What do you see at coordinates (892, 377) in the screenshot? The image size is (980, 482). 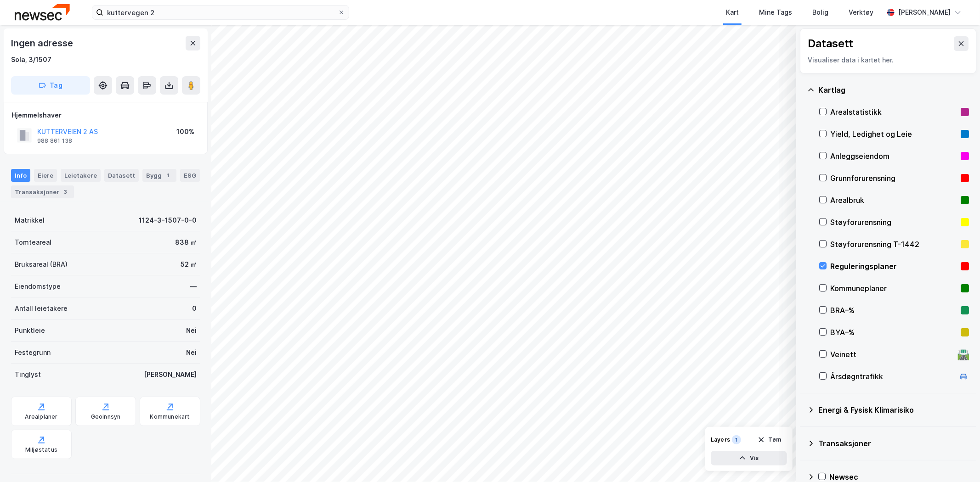 I see `div: Årsdøgntrafikk` at bounding box center [892, 377].